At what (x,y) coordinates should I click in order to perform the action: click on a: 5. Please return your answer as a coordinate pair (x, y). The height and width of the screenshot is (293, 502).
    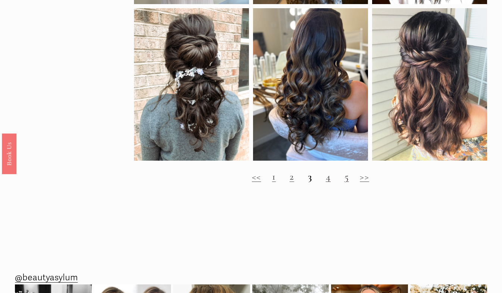
    Looking at the image, I should click on (347, 177).